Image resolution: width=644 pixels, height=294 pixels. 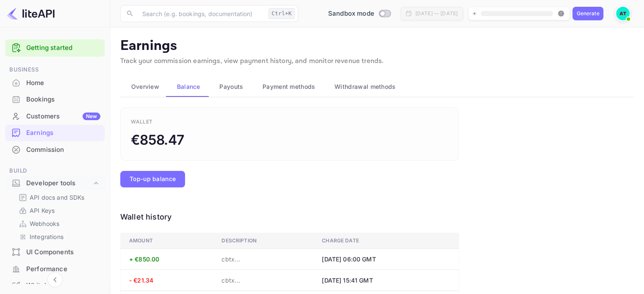 What do you see at coordinates (44, 224) in the screenshot?
I see `p: Webhooks` at bounding box center [44, 224].